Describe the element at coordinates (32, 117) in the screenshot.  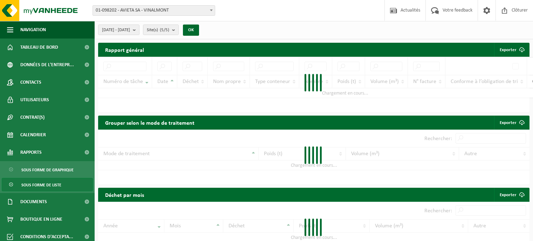
I see `span: Contrat(s)` at that location.